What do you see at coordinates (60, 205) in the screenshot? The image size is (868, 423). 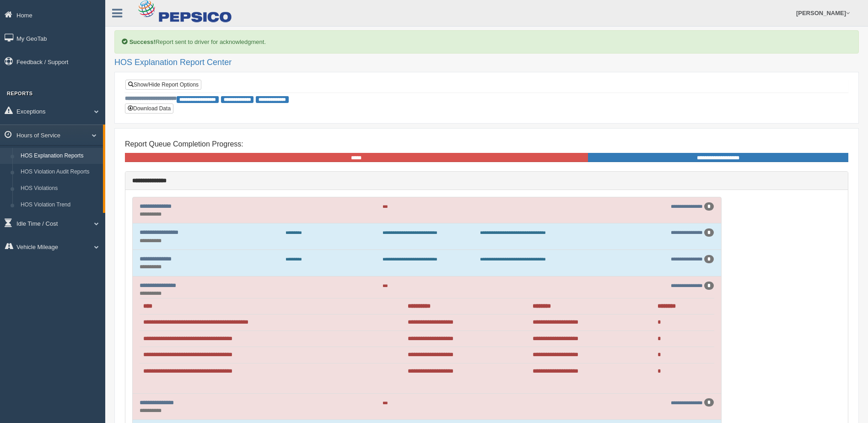 I see `a: HOS Violation Trend` at bounding box center [60, 205].